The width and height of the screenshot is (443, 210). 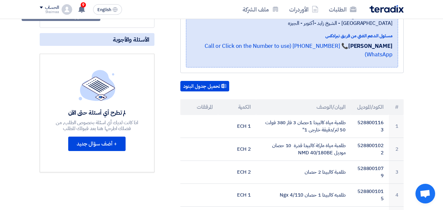 What do you see at coordinates (303, 149) in the screenshot?
I see `td: طلمبة مياة ماركة كالبيدا قدرة 10 حصان موديل NMD 40/180BE` at bounding box center [303, 149].